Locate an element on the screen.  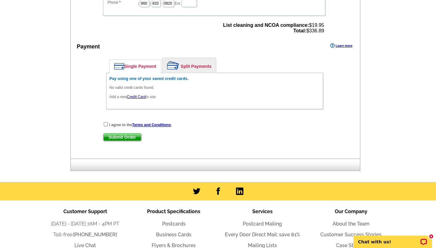
span: Our Company is located at coordinates (351, 211).